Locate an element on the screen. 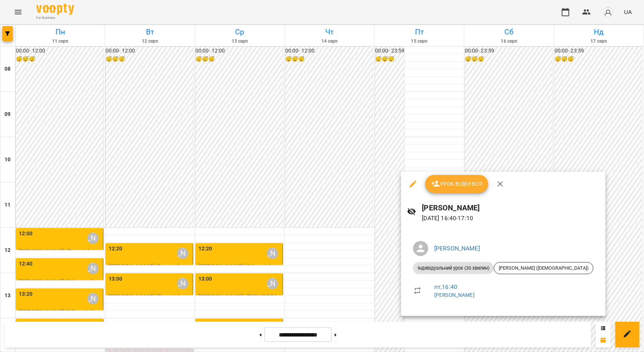 The image size is (644, 352). span: Індивідуальний урок (30 хвилин) is located at coordinates (454, 268).